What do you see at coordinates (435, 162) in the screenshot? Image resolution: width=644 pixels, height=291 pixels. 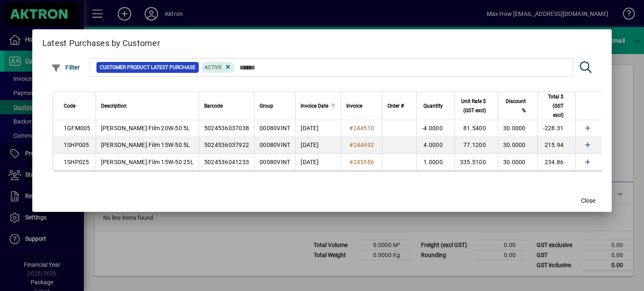 I see `td: 1.0000` at bounding box center [435, 162].